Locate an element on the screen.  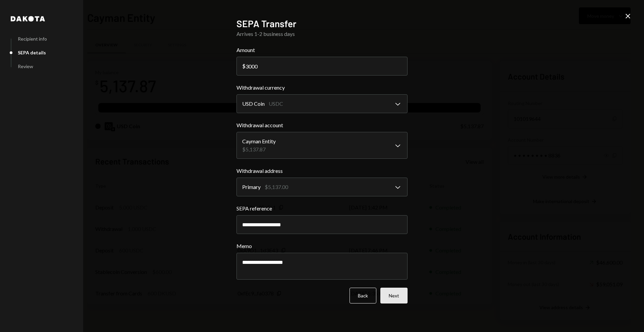
div: Review is located at coordinates (26, 66).